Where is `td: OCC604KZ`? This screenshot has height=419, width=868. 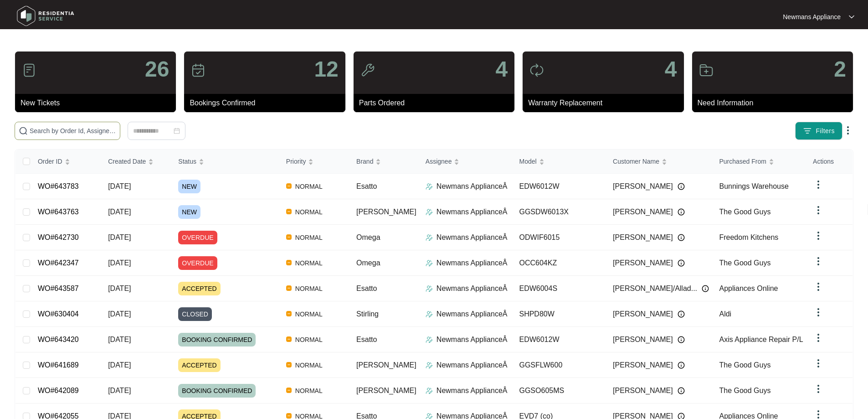 td: OCC604KZ is located at coordinates (559, 262).